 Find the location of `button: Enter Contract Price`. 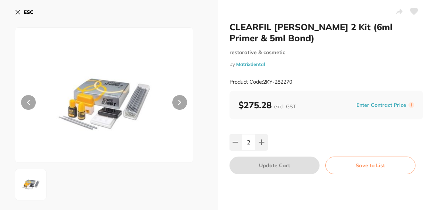

button: Enter Contract Price is located at coordinates (381, 105).